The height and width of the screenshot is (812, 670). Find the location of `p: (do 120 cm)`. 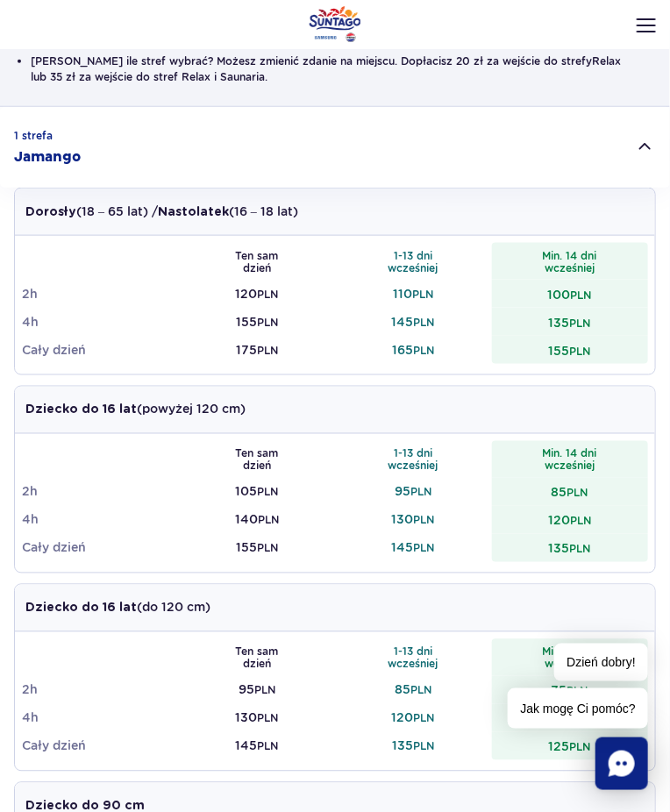

p: (do 120 cm) is located at coordinates (117, 608).